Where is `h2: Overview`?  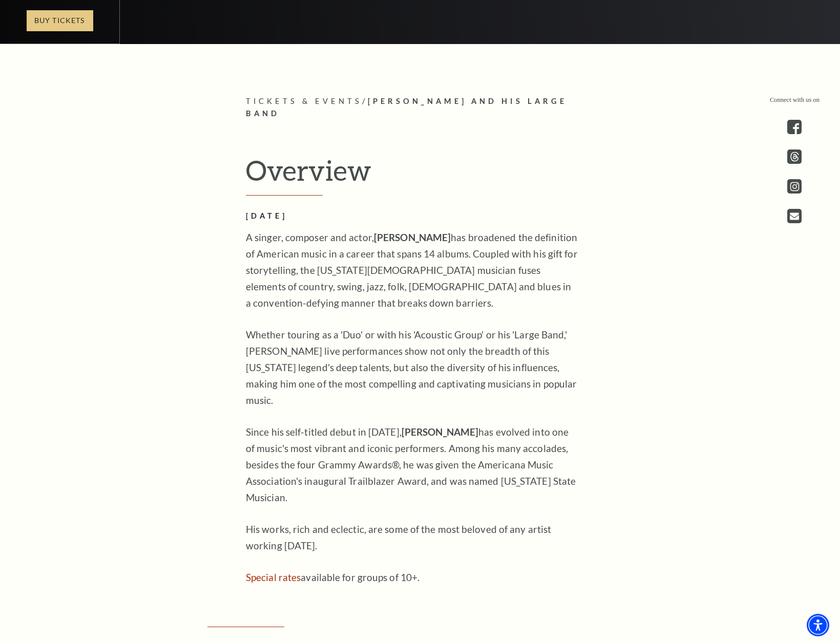
h2: Overview is located at coordinates (420, 174).